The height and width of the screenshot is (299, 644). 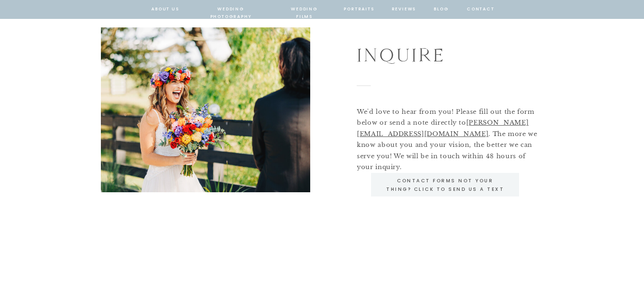 I want to click on a: about us, so click(x=165, y=9).